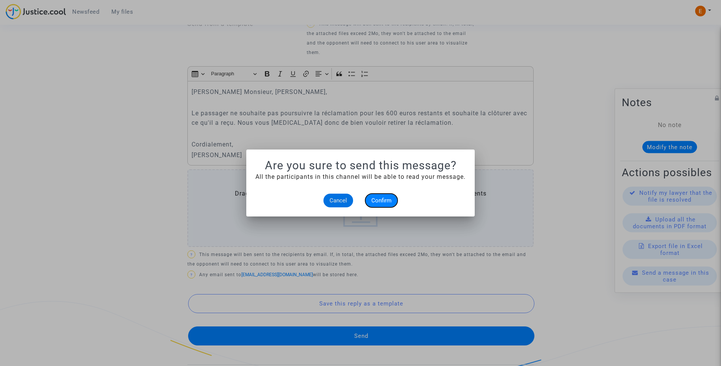 This screenshot has width=721, height=366. Describe the element at coordinates (338, 200) in the screenshot. I see `button: Cancel` at that location.